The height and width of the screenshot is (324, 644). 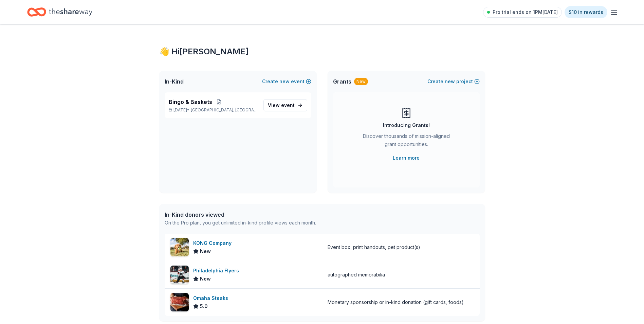 What do you see at coordinates (361, 82) in the screenshot?
I see `div: New` at bounding box center [361, 82].